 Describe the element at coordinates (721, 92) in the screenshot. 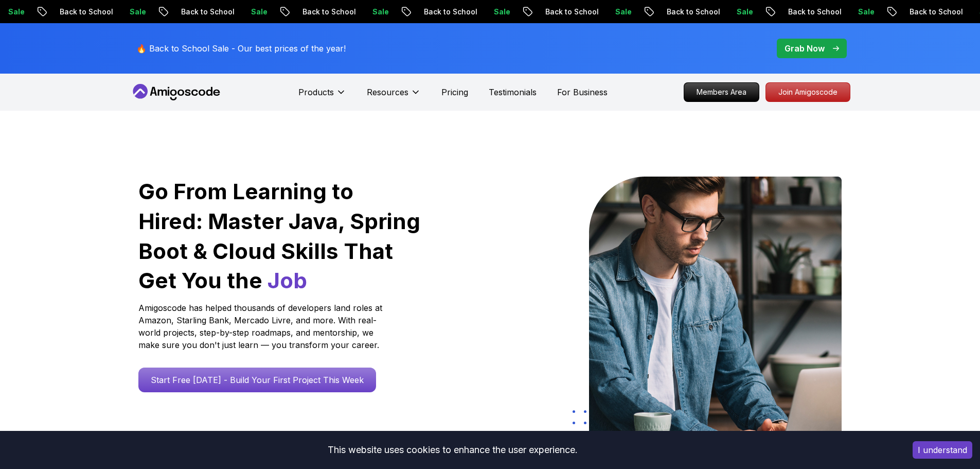

I see `p: Members Area` at that location.